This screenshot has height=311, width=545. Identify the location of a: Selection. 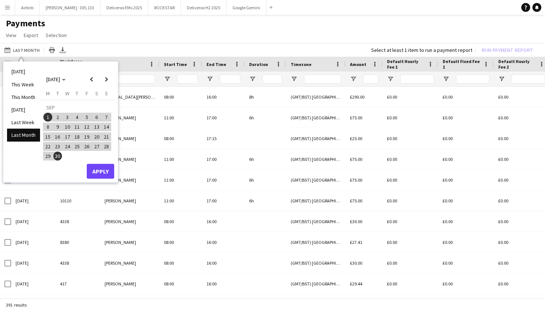
(56, 35).